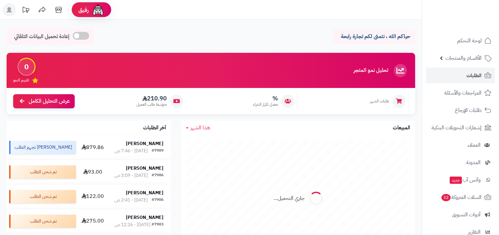 The height and width of the screenshot is (235, 499). I want to click on h3: آخر الطلبات, so click(155, 128).